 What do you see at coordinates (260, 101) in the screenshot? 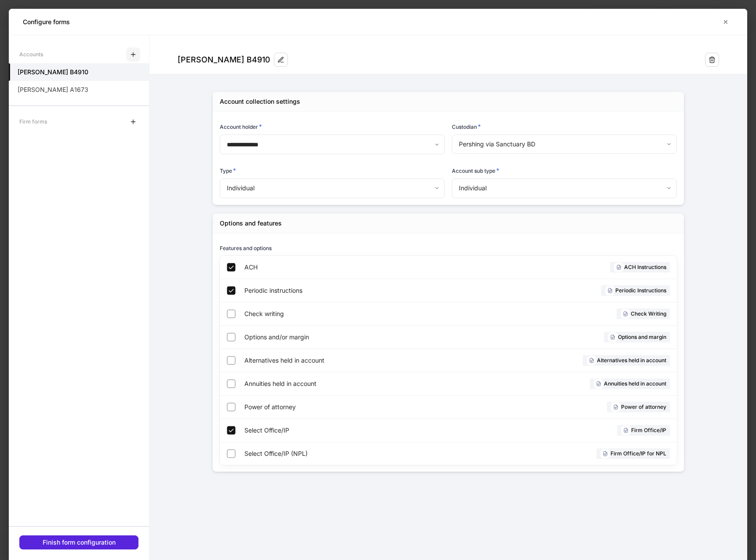
I see `div: Account collection settings` at bounding box center [260, 101].